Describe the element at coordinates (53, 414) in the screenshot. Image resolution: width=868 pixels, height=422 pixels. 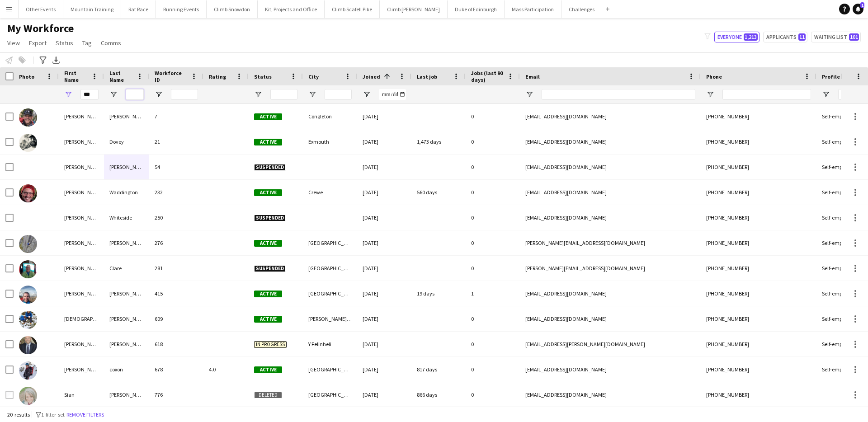
I see `span: 1 filter set` at that location.